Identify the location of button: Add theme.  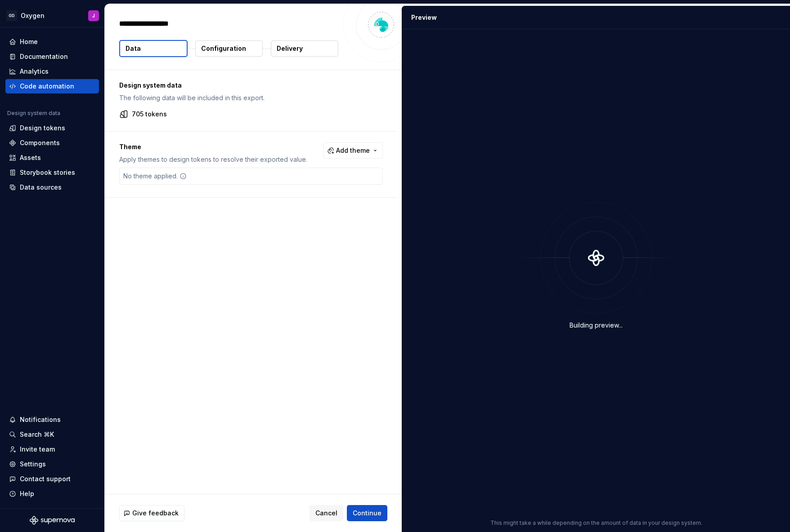
(353, 150).